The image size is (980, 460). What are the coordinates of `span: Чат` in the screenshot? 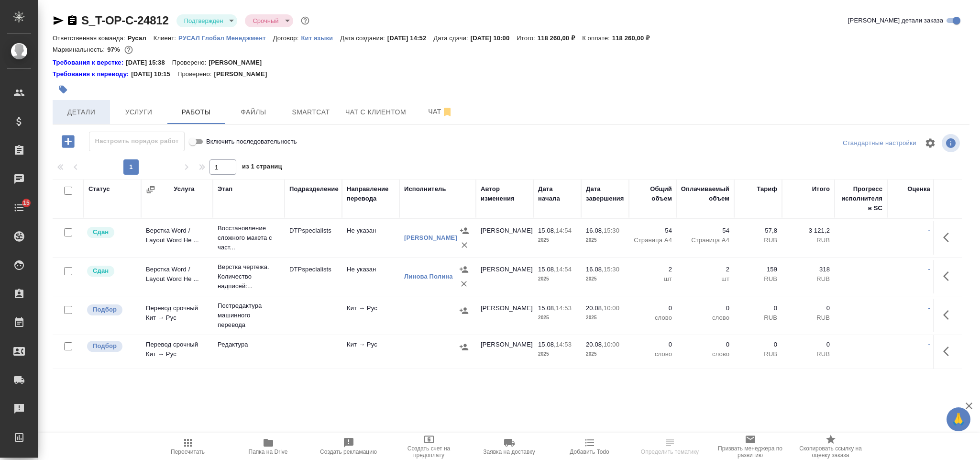 It's located at (441, 111).